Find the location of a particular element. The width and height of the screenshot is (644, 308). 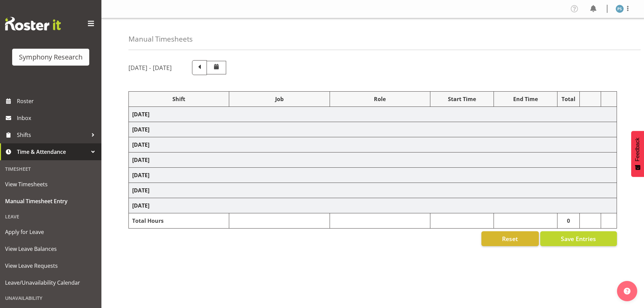

div: Total is located at coordinates (569, 99).